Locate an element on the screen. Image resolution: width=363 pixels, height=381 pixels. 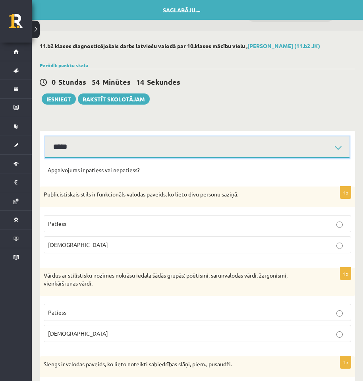
button: Iesniegt is located at coordinates (59, 99).